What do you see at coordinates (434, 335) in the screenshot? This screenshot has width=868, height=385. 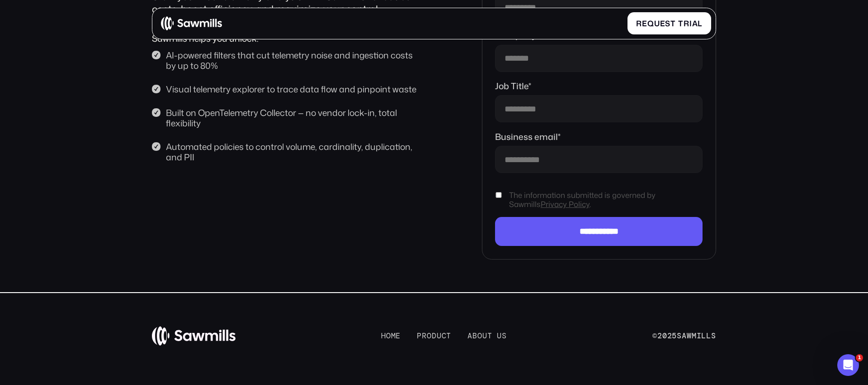 I see `span: d` at bounding box center [434, 335].